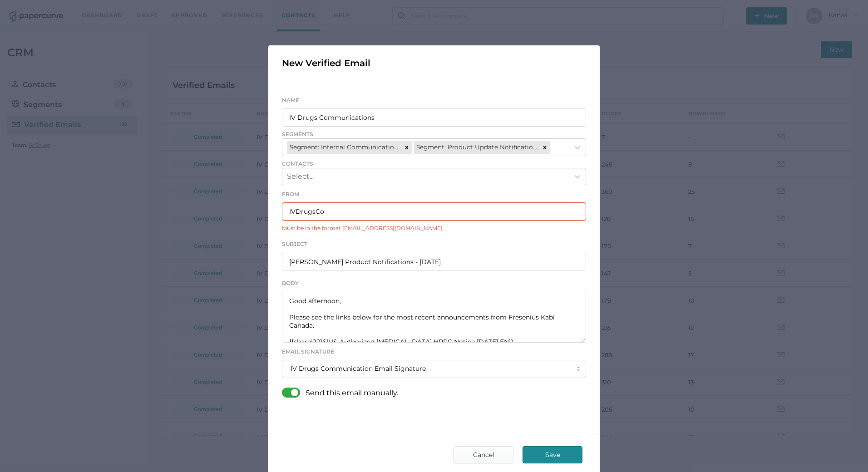 Image resolution: width=868 pixels, height=472 pixels. I want to click on input: Name, so click(434, 118).